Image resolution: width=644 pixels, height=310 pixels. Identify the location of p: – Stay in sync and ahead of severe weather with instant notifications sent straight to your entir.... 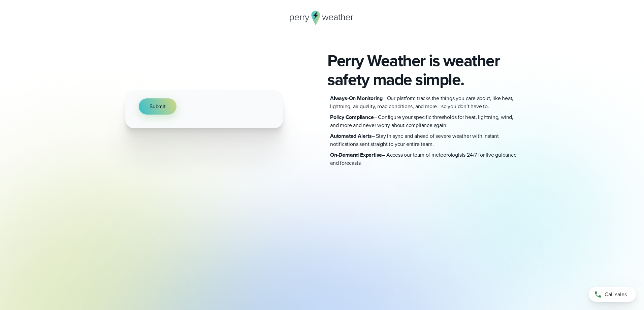
(425, 141).